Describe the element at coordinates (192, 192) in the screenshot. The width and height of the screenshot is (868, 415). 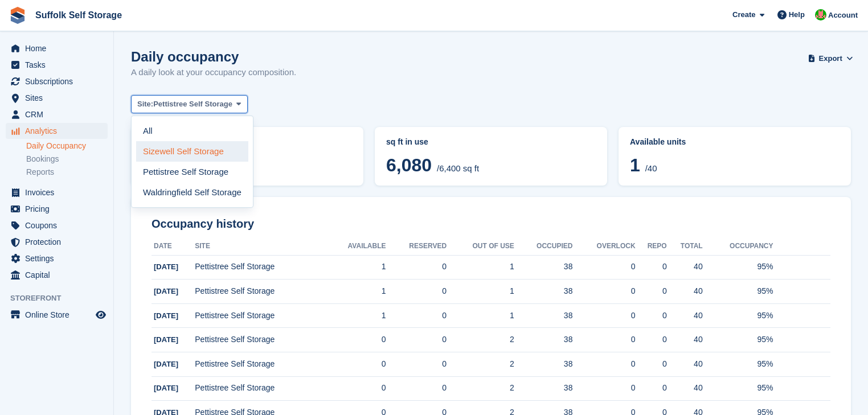
I see `a: Waldringfield Self Storage` at that location.